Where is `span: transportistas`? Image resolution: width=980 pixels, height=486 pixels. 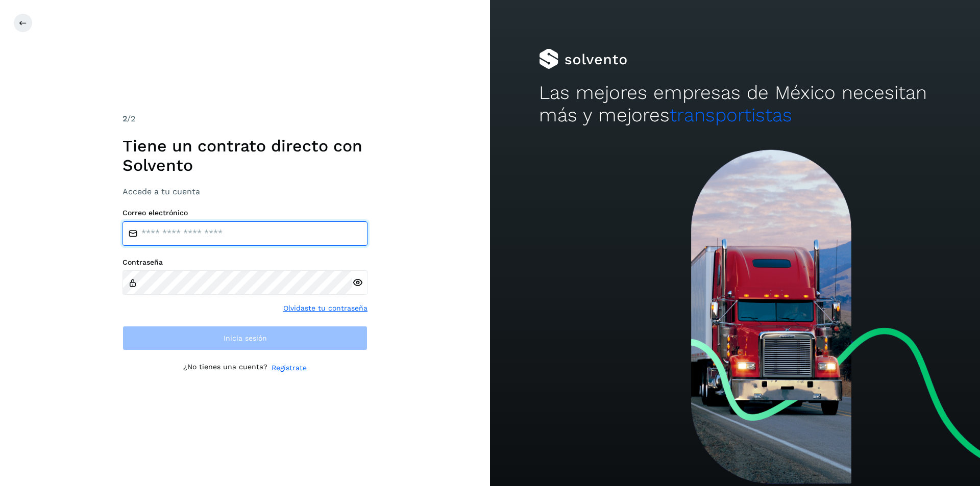 span: transportistas is located at coordinates (731, 114).